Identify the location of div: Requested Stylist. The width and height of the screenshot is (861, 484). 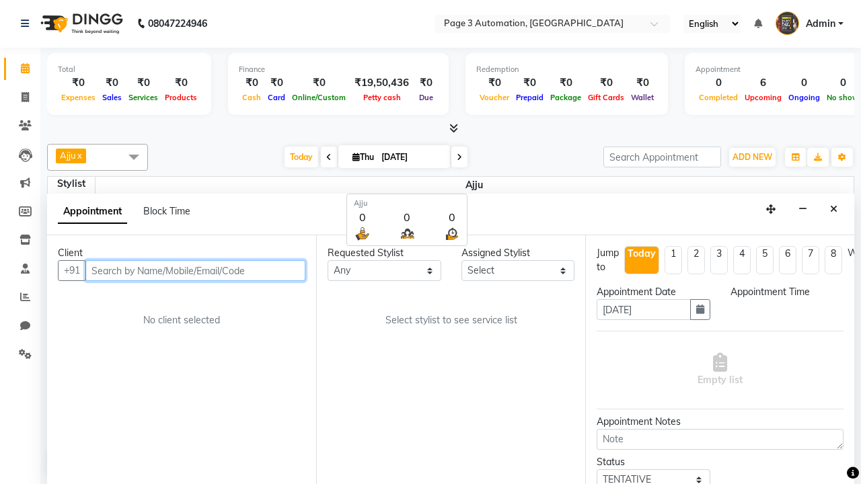
(384, 253).